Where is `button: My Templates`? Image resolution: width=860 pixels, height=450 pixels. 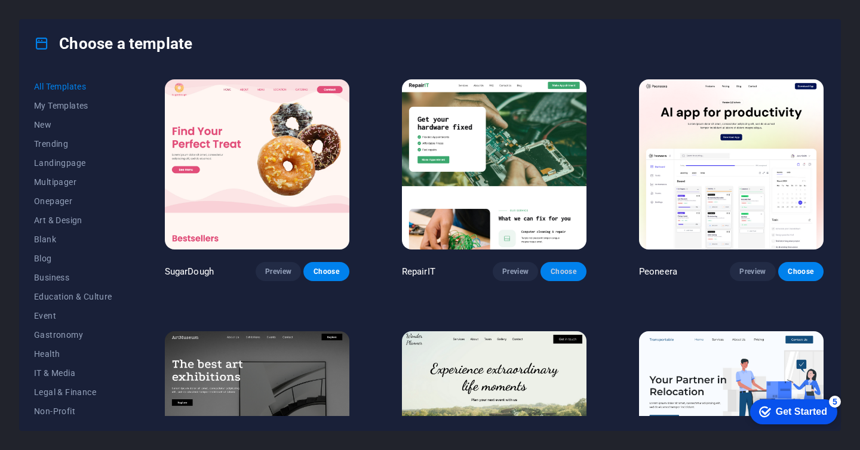
button: My Templates is located at coordinates (73, 106).